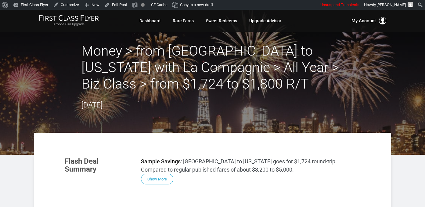 The width and height of the screenshot is (425, 207). What do you see at coordinates (161, 161) in the screenshot?
I see `strong: Sample Savings` at bounding box center [161, 161].